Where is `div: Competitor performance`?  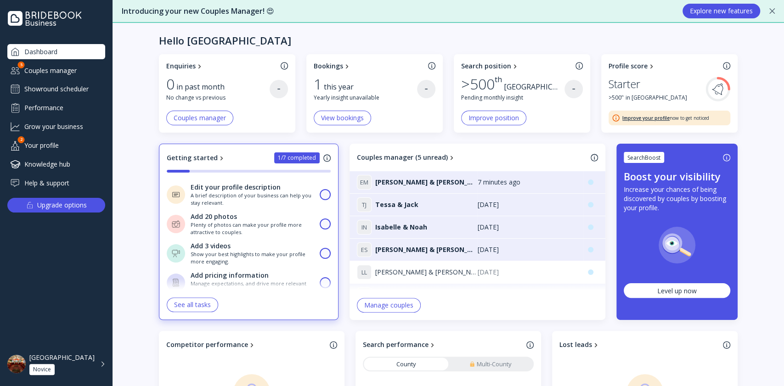 div: Competitor performance is located at coordinates (207, 345).